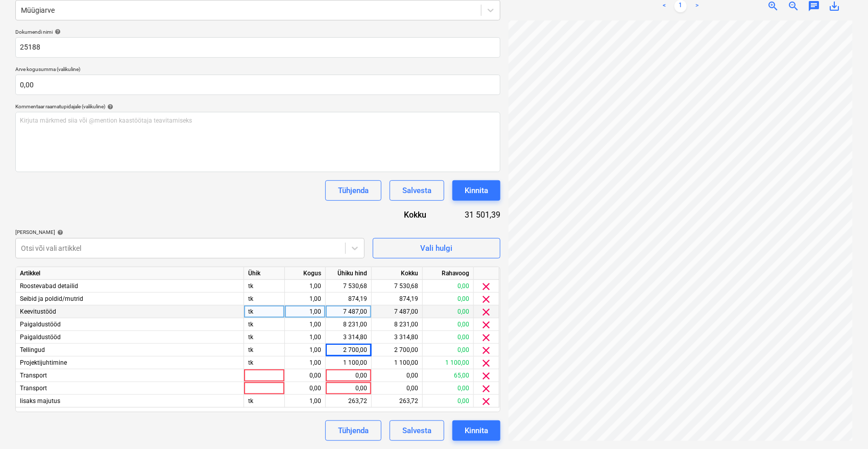  Describe the element at coordinates (258, 32) in the screenshot. I see `div: Dokumendi nimi` at that location.